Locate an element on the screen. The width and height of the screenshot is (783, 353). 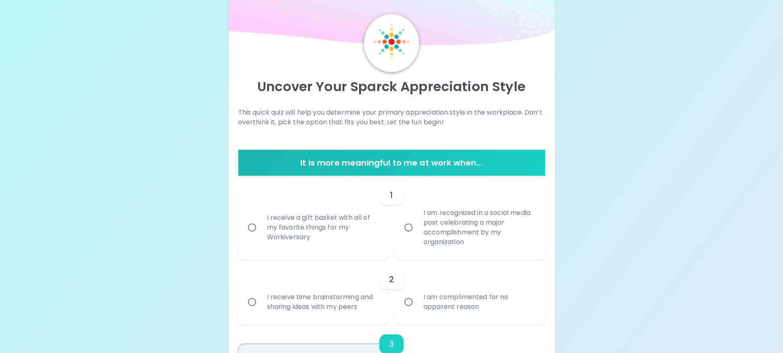
h6: It is more meaningful to me at work when... is located at coordinates (392, 163).